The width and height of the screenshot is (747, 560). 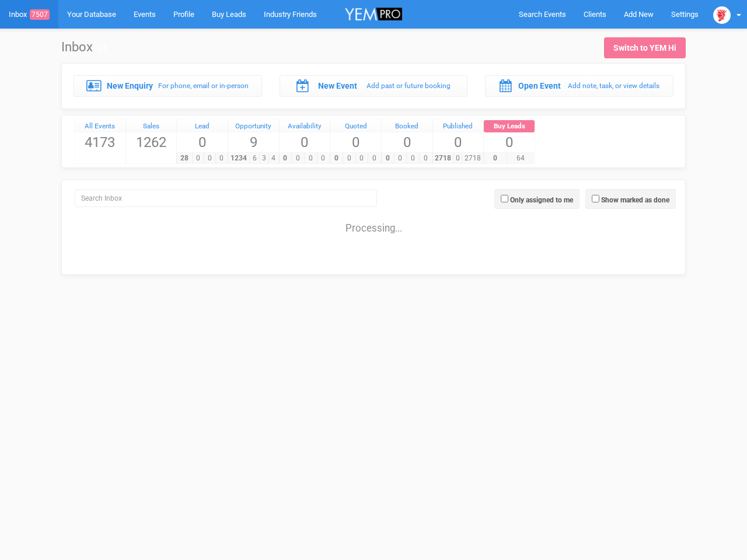 I want to click on small: Add note, task, or view details, so click(x=613, y=86).